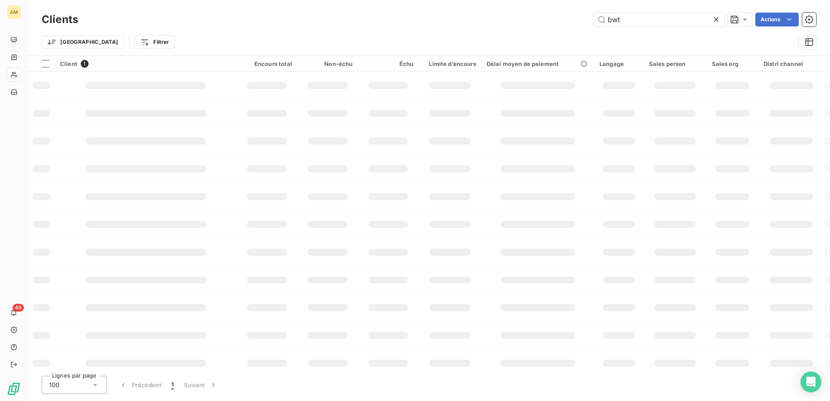  I want to click on h3: Clients, so click(60, 20).